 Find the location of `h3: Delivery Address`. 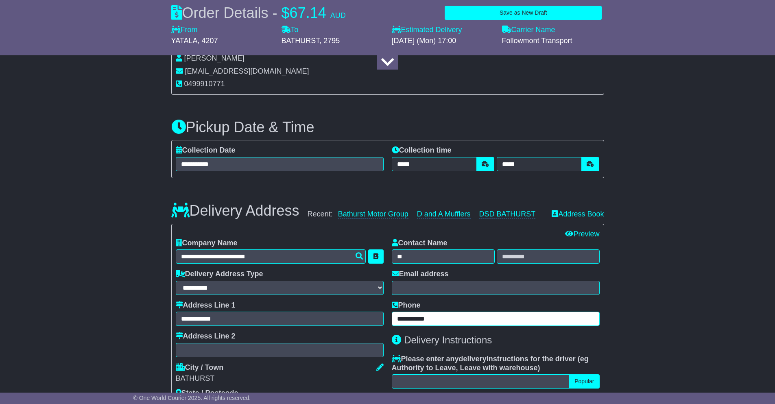

h3: Delivery Address is located at coordinates (235, 211).